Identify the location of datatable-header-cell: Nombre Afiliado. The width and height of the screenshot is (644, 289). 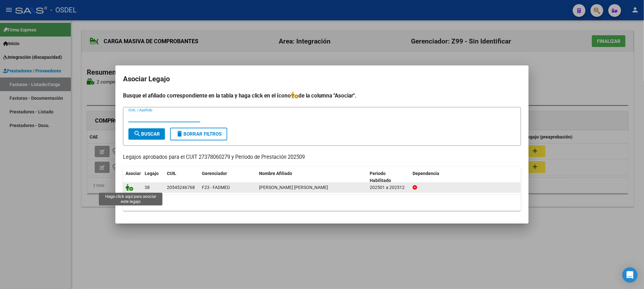
(312, 177).